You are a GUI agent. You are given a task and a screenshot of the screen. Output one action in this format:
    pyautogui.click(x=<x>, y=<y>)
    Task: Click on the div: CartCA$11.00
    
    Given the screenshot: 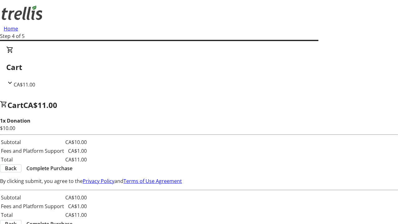 What is the action you would take?
    pyautogui.click(x=199, y=67)
    